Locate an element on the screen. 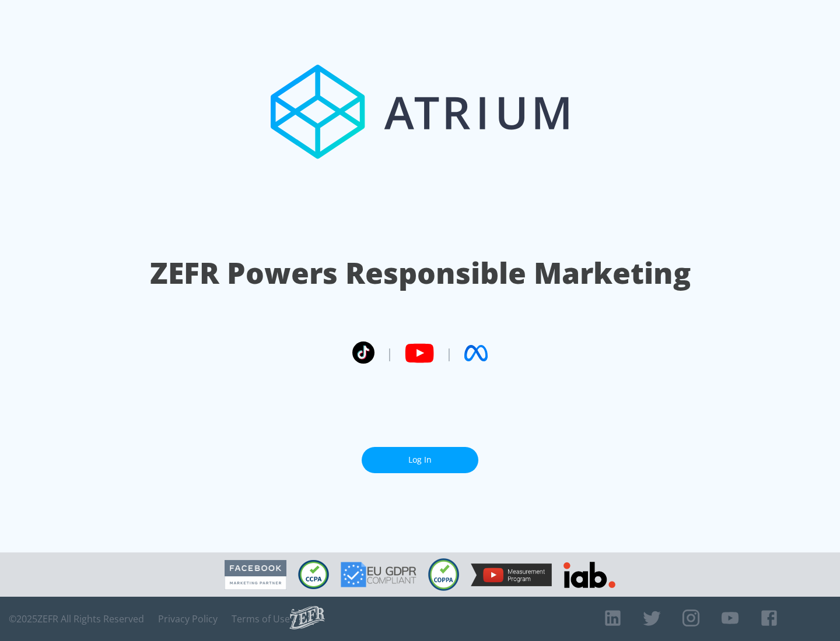 Image resolution: width=840 pixels, height=641 pixels. a: Privacy Policy is located at coordinates (188, 619).